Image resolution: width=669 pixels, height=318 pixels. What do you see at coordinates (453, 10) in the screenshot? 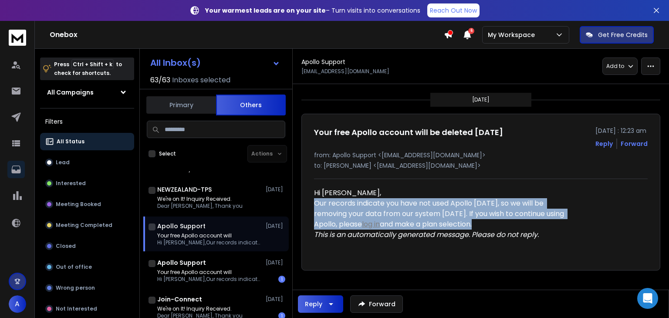
I see `p: Reach Out Now` at bounding box center [453, 10].